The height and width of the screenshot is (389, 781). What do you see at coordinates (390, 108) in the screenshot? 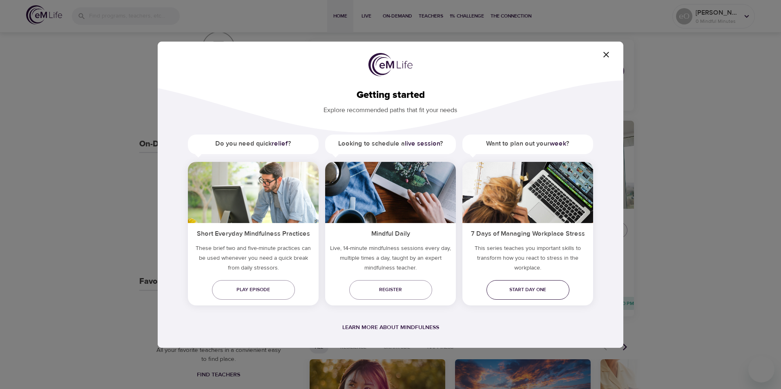
I see `p: Explore recommended paths that fit your needs` at bounding box center [390, 108].